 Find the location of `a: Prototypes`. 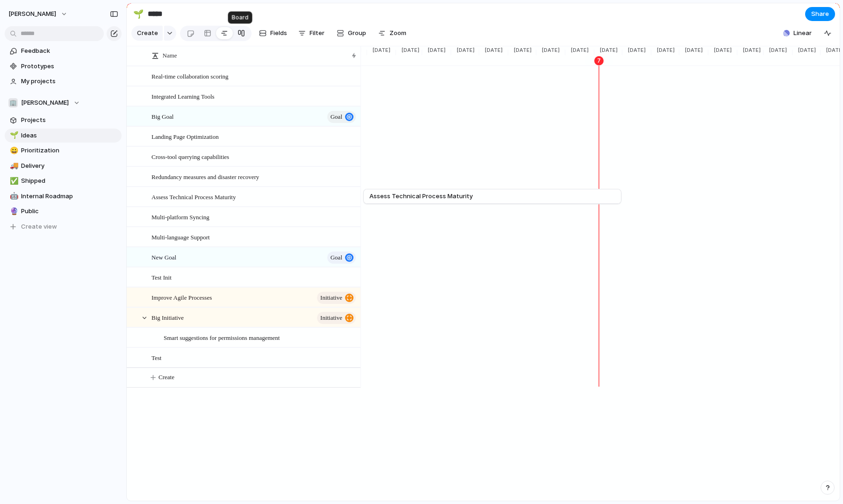

a: Prototypes is located at coordinates (63, 66).